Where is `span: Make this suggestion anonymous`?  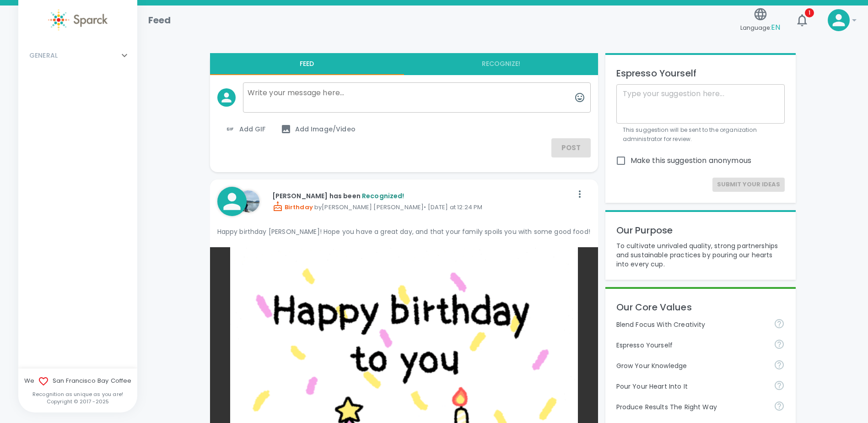 span: Make this suggestion anonymous is located at coordinates (691, 161).